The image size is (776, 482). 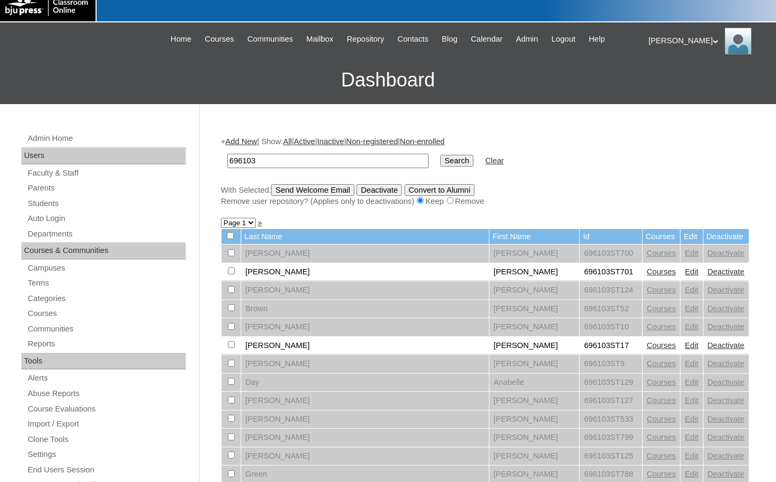 I want to click on td: 696103ST701, so click(x=610, y=272).